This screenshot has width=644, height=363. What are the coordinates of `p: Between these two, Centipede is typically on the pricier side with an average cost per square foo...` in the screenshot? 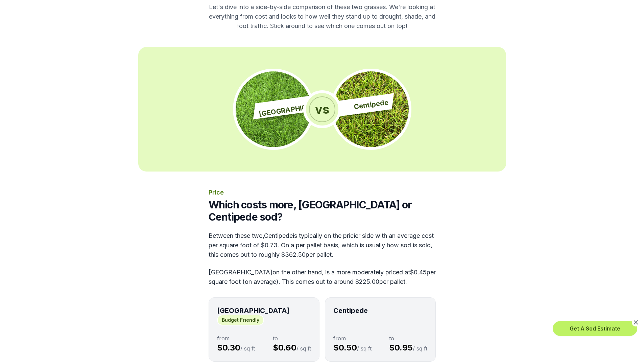 It's located at (322, 245).